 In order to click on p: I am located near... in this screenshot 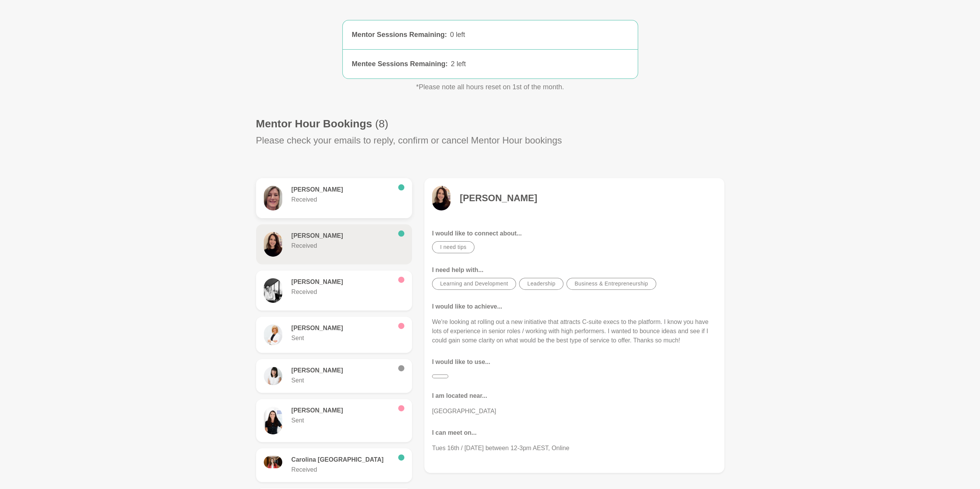, I will do `click(574, 396)`.